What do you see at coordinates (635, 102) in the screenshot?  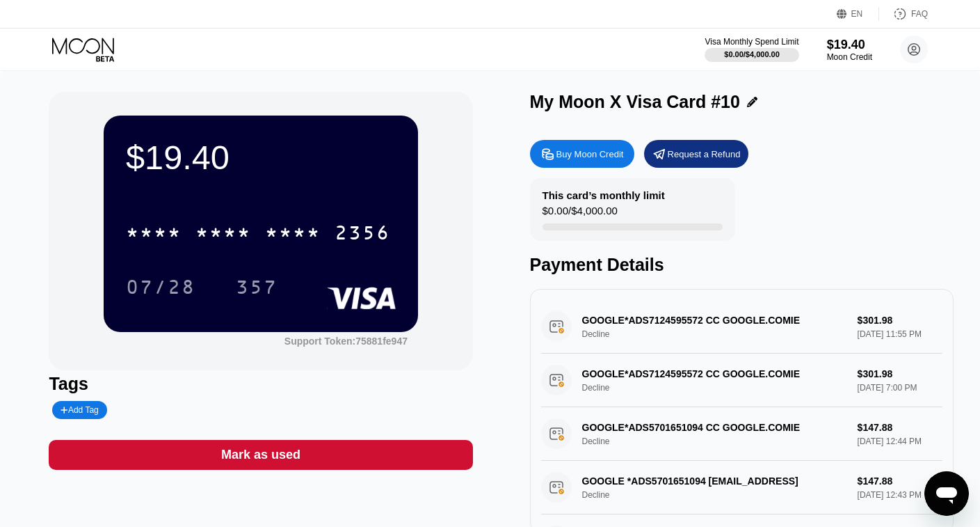 I see `div: My Moon X Visa Card #10` at bounding box center [635, 102].